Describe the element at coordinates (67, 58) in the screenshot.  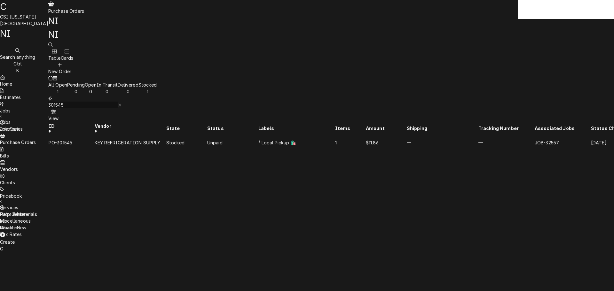
I see `div: Cards` at that location.